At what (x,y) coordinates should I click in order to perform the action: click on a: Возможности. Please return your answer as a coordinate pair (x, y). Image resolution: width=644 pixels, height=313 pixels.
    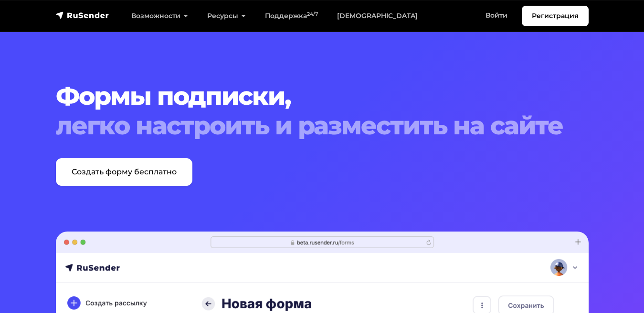
    Looking at the image, I should click on (160, 16).